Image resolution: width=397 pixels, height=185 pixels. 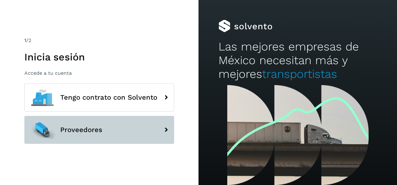 What do you see at coordinates (99, 41) in the screenshot?
I see `div: /2` at bounding box center [99, 41].